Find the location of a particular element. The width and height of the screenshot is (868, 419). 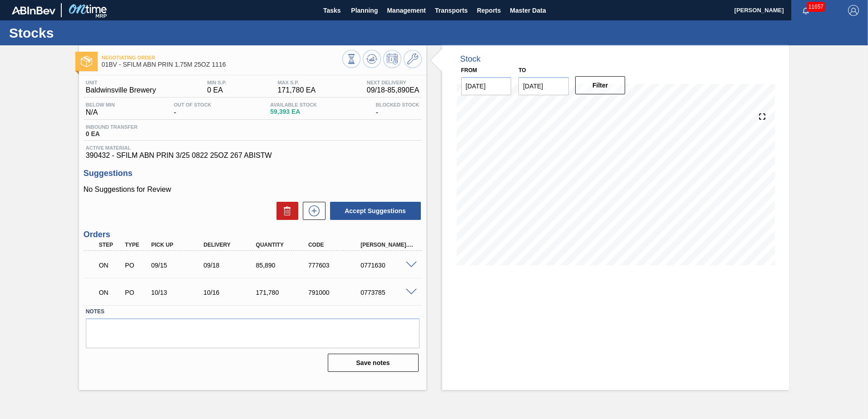

div: Pick up is located at coordinates (178, 245).